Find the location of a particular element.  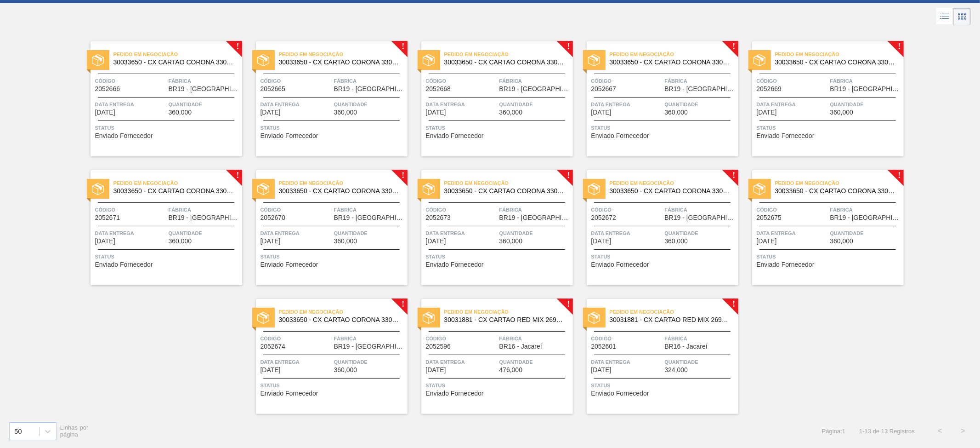

a: !statusPedido em Negociação30033650 - CX CARTAO CORONA 330 C6 NIV24Código2052669FábricaBR19 - [GE... is located at coordinates (821, 99).